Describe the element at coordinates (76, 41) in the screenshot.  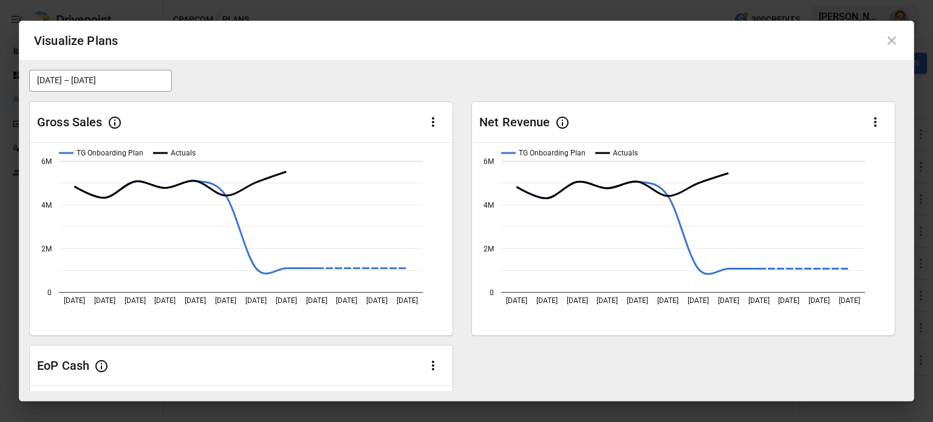
I see `div: Visualize Plans` at that location.